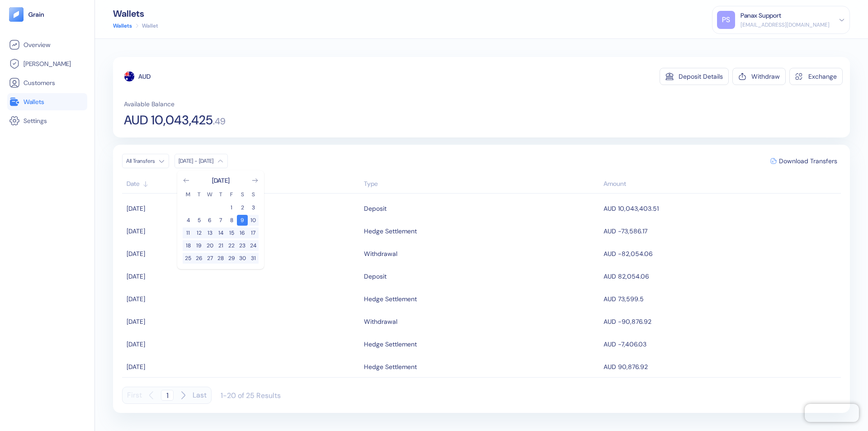 This screenshot has height=431, width=868. Describe the element at coordinates (242, 208) in the screenshot. I see `button: 2` at that location.